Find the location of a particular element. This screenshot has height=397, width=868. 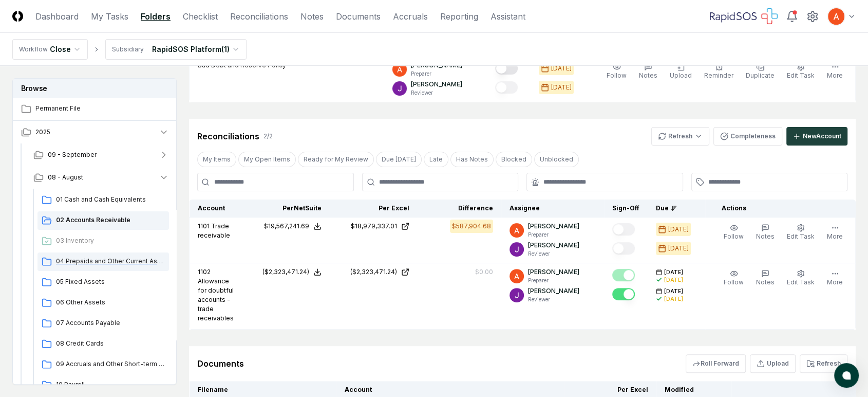

span: Trade receivable is located at coordinates (214, 230).